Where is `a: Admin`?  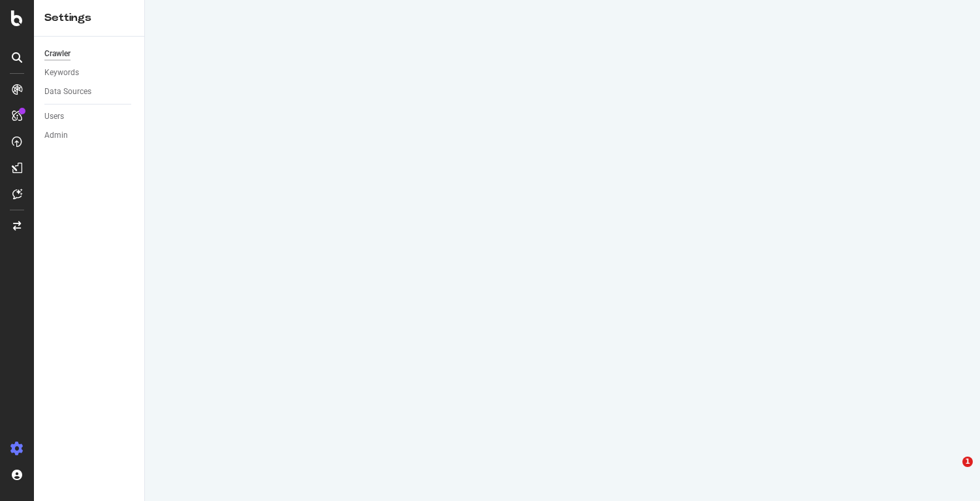 a: Admin is located at coordinates (89, 135).